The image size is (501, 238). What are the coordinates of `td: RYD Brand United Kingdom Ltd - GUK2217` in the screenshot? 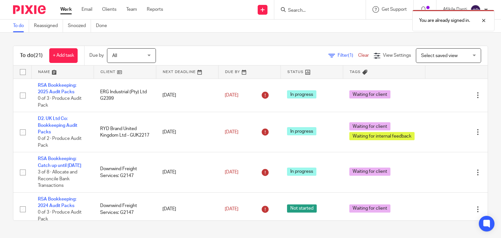 It's located at (125, 132).